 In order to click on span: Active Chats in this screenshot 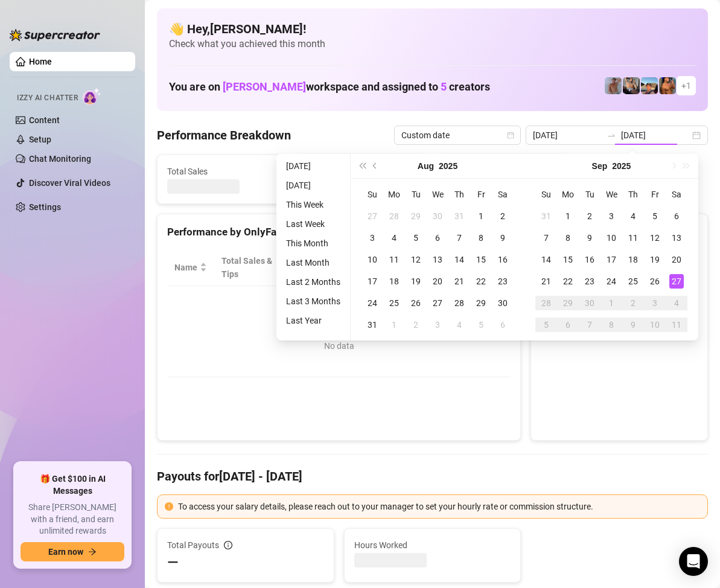, I will do `click(362, 172)`.